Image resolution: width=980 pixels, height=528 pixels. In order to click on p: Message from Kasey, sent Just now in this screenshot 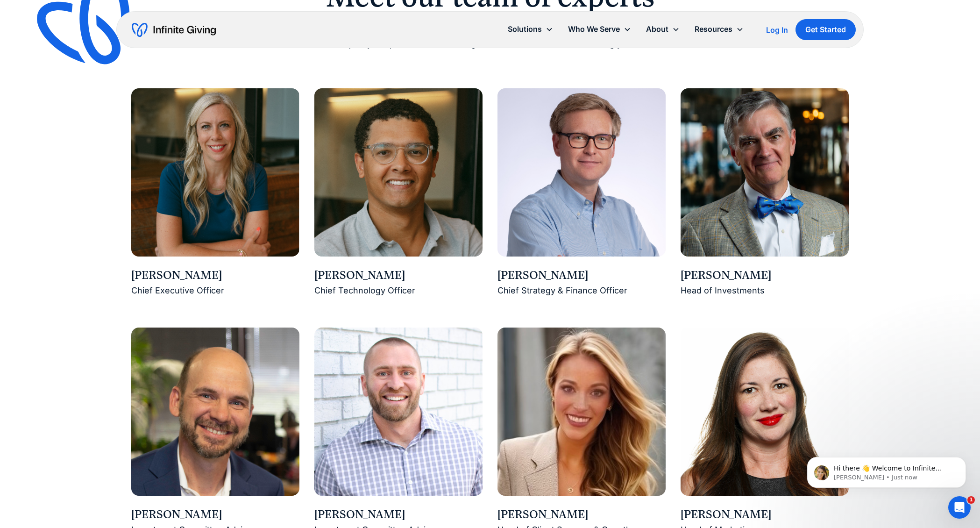, I will do `click(101, 40)`.